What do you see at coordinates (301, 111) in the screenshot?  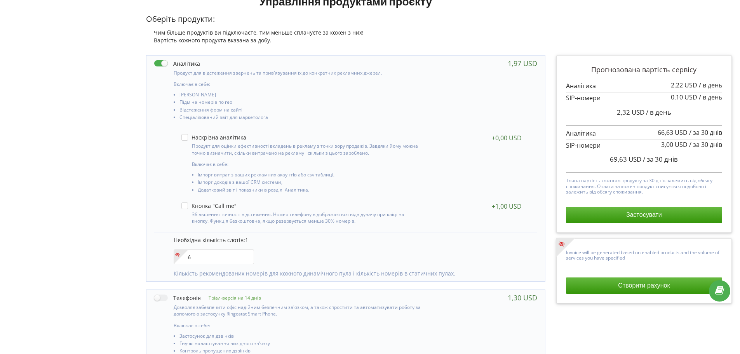 I see `li: Відстеження форм на сайті` at bounding box center [301, 111].